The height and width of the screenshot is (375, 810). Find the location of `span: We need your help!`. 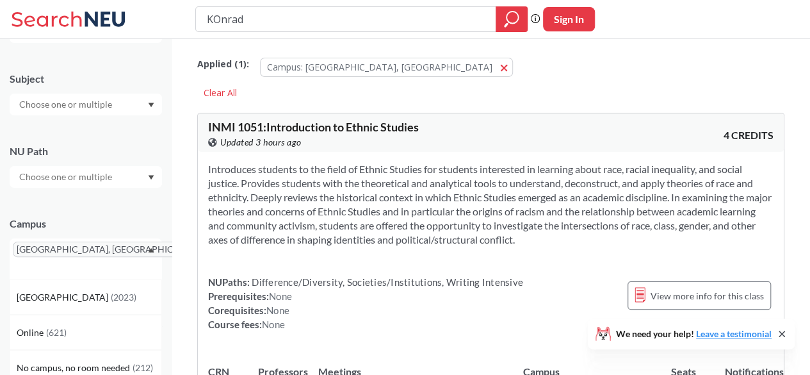

span: We need your help! is located at coordinates (693, 334).